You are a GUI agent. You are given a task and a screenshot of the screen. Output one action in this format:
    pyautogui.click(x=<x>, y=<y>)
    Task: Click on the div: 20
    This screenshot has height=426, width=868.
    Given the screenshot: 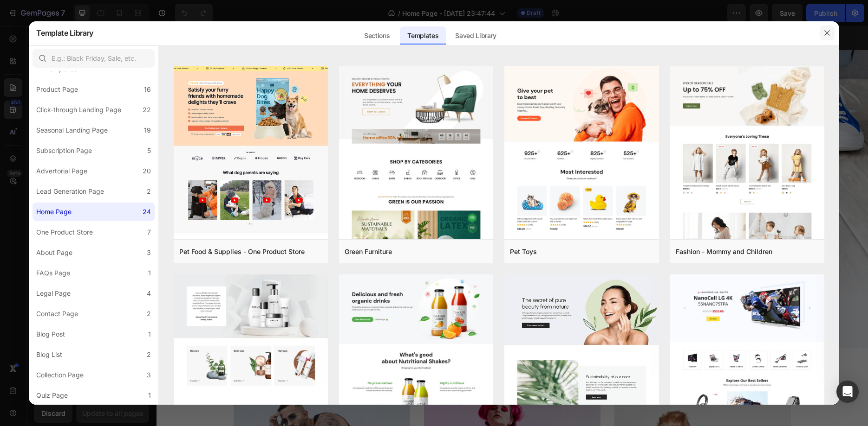 What is the action you would take?
    pyautogui.click(x=147, y=171)
    